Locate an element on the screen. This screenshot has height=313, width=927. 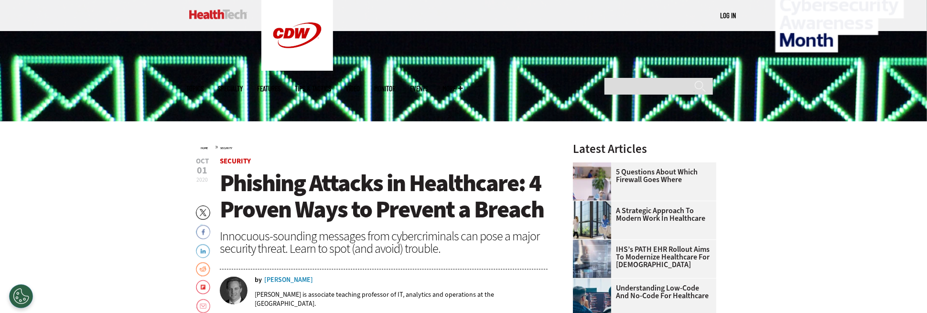
a: Home is located at coordinates (204, 148).